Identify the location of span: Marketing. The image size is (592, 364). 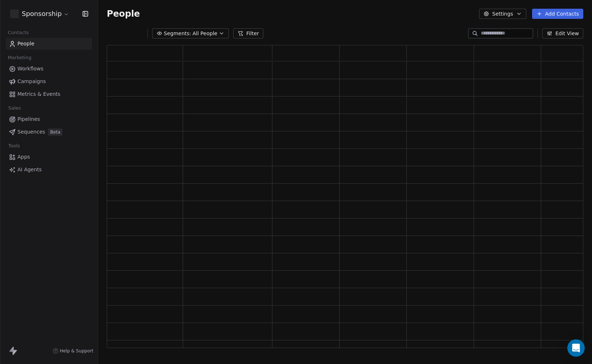
(19, 58).